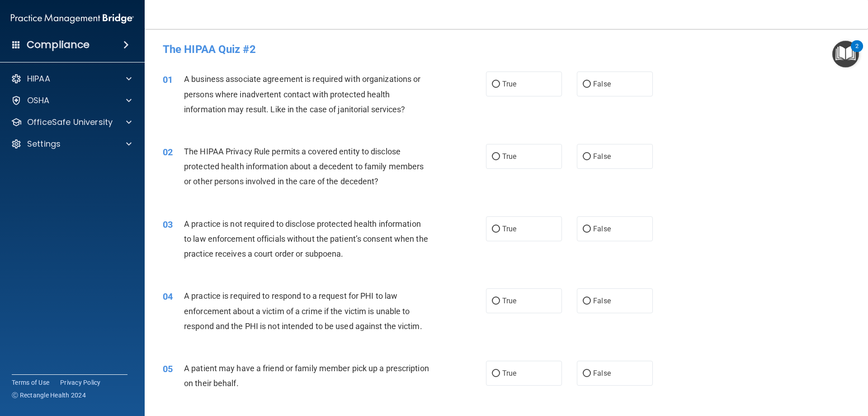 Image resolution: width=868 pixels, height=416 pixels. Describe the element at coordinates (39, 100) in the screenshot. I see `p: OSHA` at that location.